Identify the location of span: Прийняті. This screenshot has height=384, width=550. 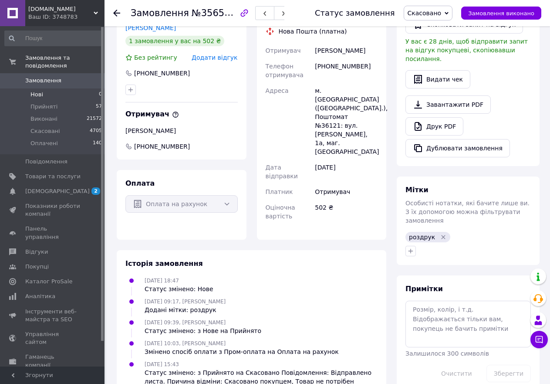
(44, 107).